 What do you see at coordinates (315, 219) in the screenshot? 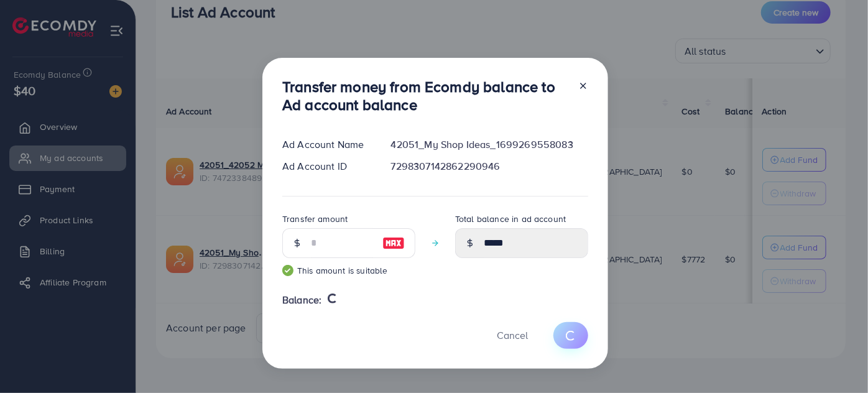
I see `label: Transfer amount` at bounding box center [315, 219].